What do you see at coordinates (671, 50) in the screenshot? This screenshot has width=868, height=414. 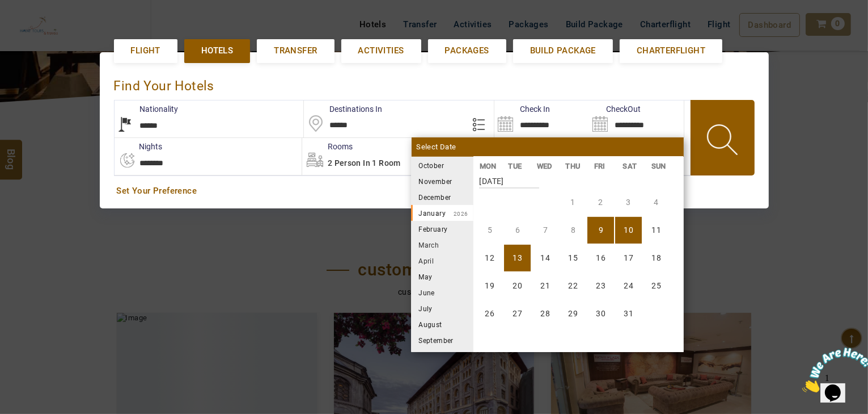 I see `a: Charterflight` at bounding box center [671, 50].